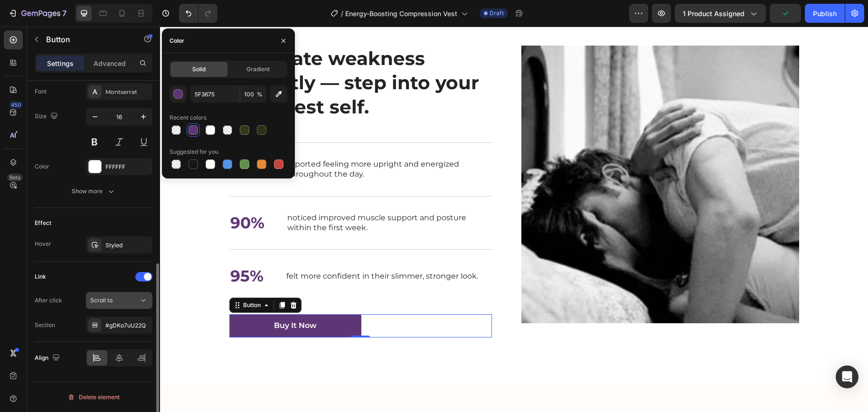 This screenshot has height=412, width=868. I want to click on h2: Rich Text Editor. Editing area: main, so click(200, 56).